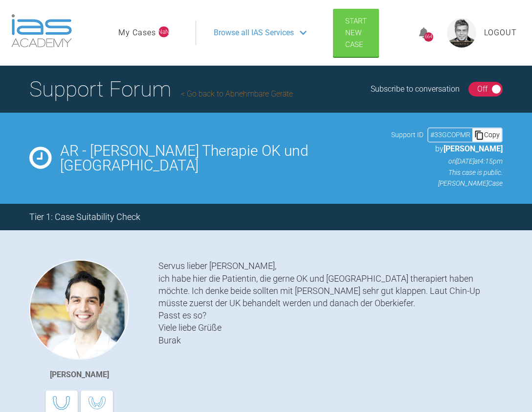  I want to click on span: NaN, so click(164, 32).